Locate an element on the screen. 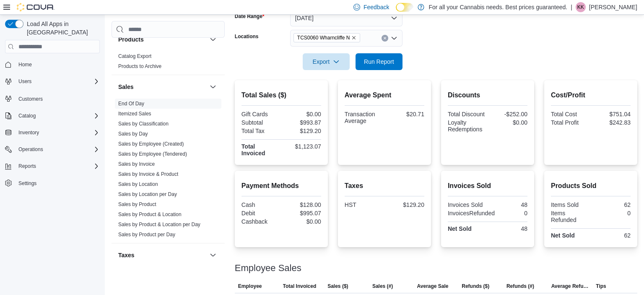 This screenshot has width=644, height=295. a: End Of Day is located at coordinates (131, 104).